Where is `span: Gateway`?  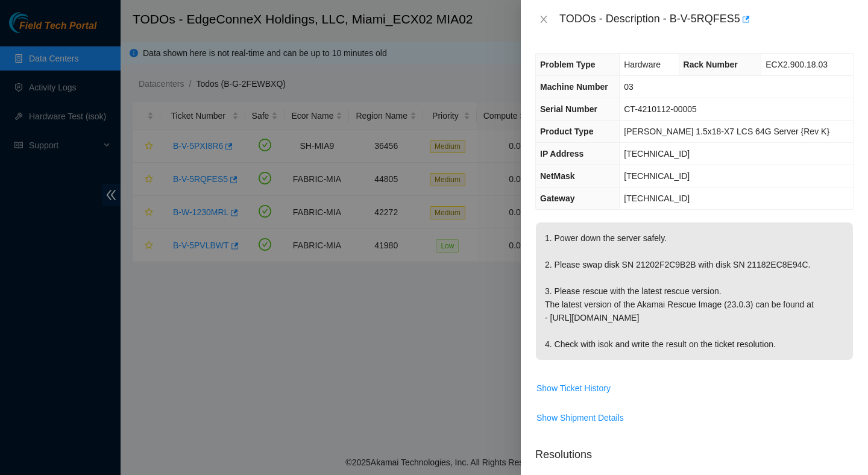 span: Gateway is located at coordinates (558, 198).